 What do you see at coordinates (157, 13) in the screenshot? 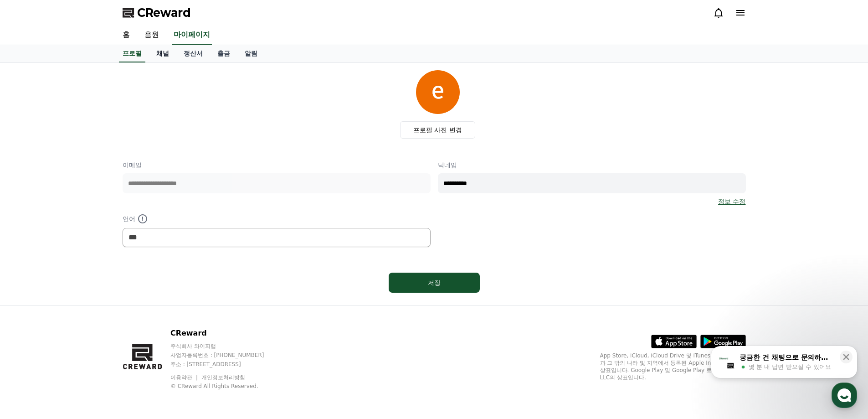
I see `a: CReward` at bounding box center [157, 13].